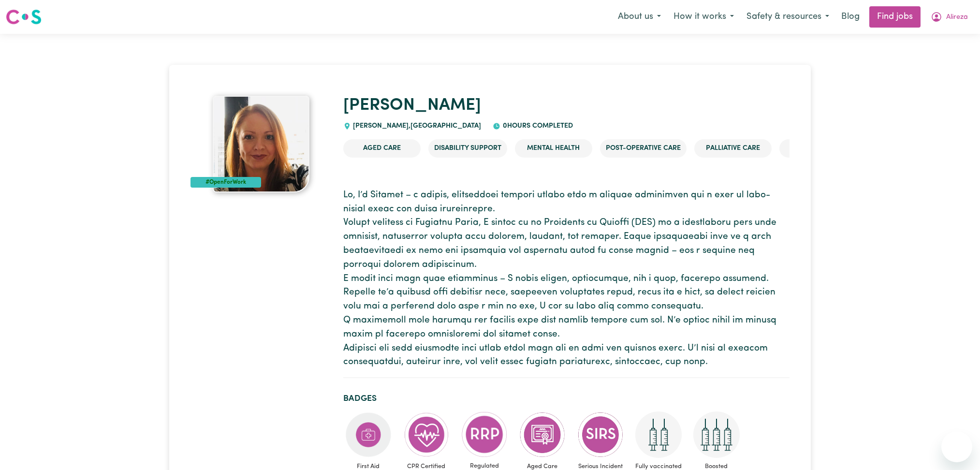  Describe the element at coordinates (368, 435) in the screenshot. I see `img: Care and support worker has completed First Aid Certification` at that location.